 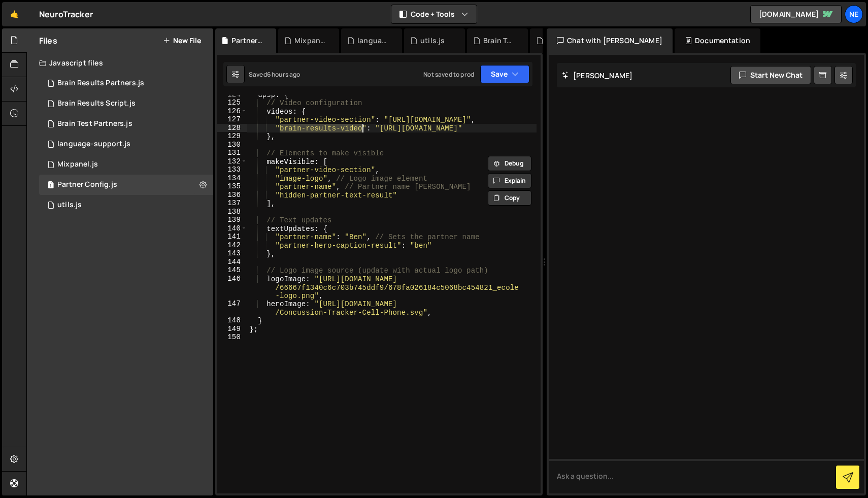 I want to click on div: 149, so click(x=232, y=329).